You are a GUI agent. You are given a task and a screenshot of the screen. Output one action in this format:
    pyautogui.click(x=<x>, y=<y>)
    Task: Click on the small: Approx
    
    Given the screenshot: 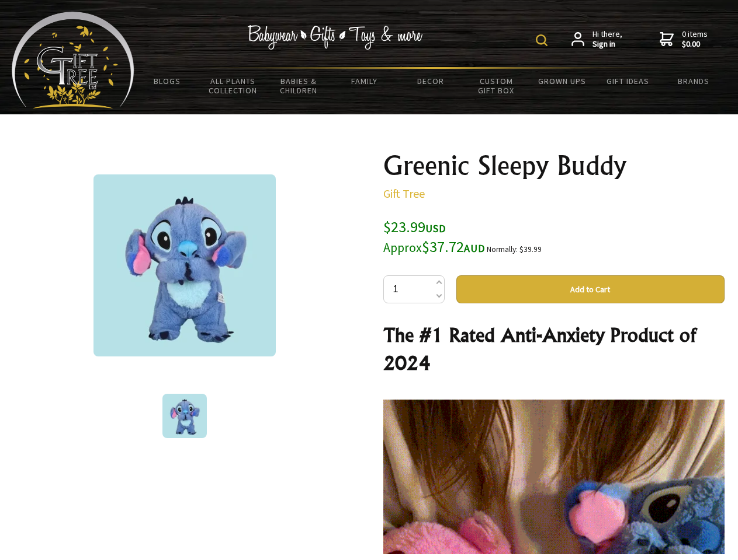 What is the action you would take?
    pyautogui.click(x=402, y=247)
    